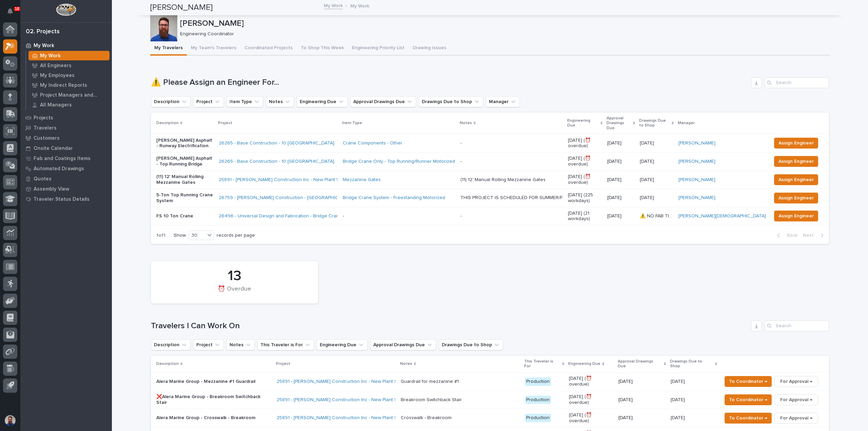 The height and width of the screenshot is (431, 868). Describe the element at coordinates (59, 169) in the screenshot. I see `p: Automated Drawings` at that location.